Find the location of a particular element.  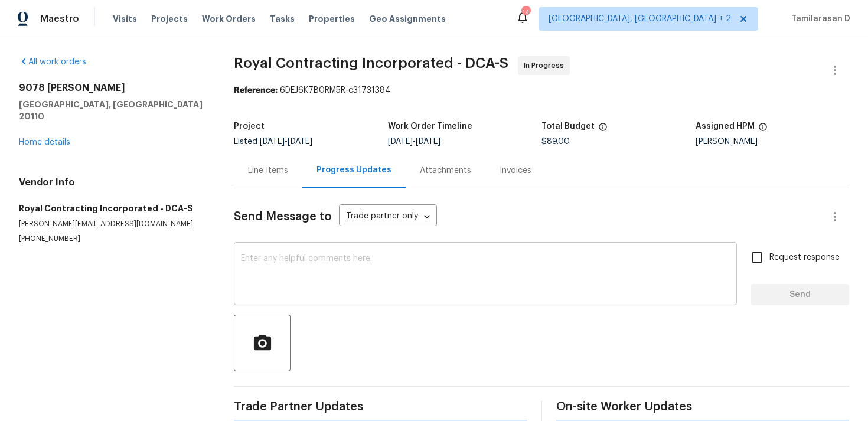

span: In Progress is located at coordinates (546, 65).